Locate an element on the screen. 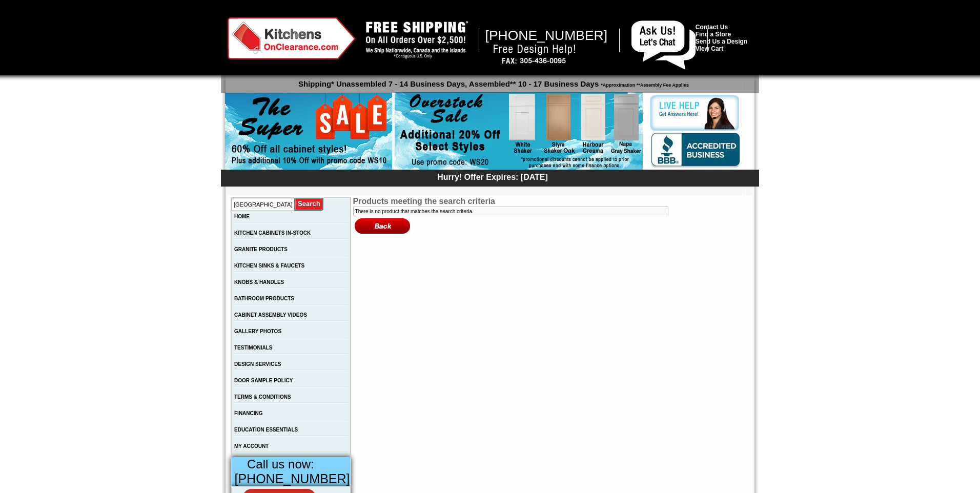 The image size is (980, 493). a: Contact Us is located at coordinates (712, 27).